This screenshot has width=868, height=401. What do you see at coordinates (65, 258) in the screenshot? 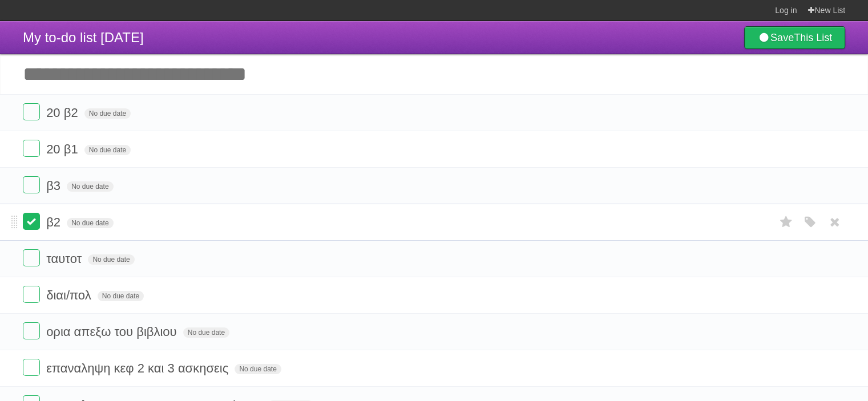
I see `span: ταυτοτ` at bounding box center [65, 258].